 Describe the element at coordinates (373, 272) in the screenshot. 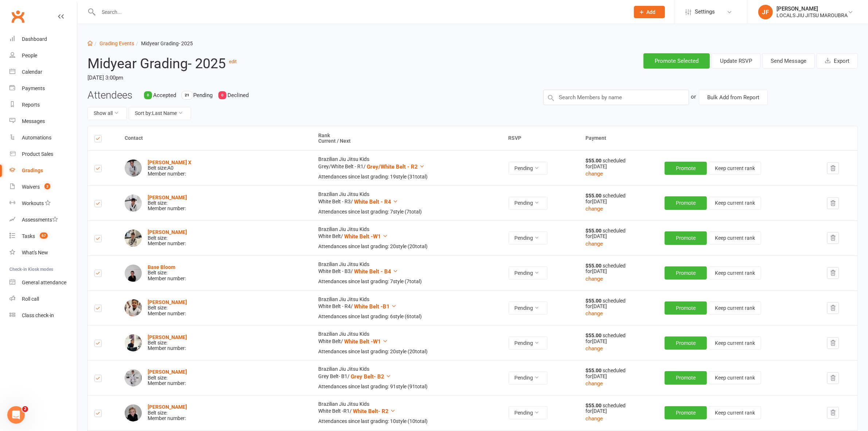

I see `span: White Belt - B4` at that location.